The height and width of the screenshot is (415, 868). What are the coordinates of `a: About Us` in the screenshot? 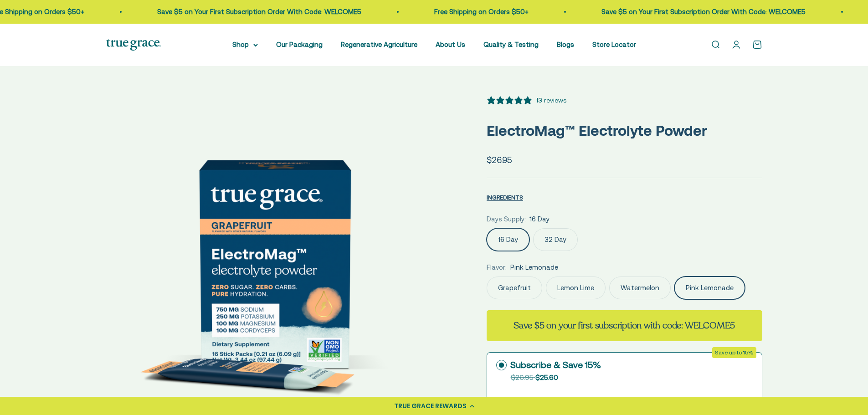 It's located at (450, 44).